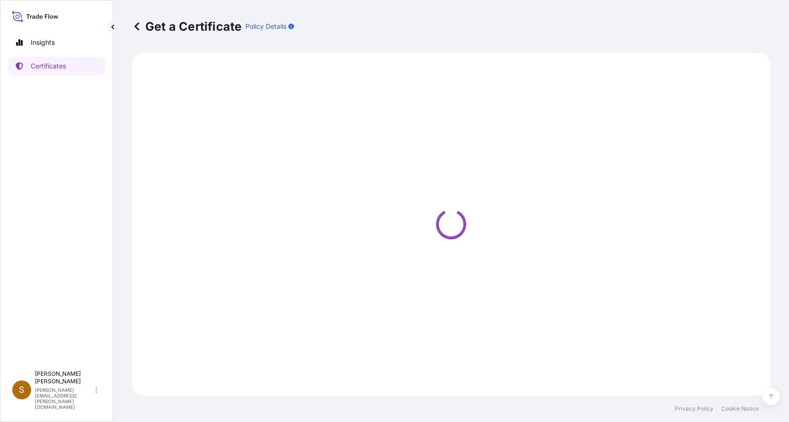 The height and width of the screenshot is (422, 789). What do you see at coordinates (694, 409) in the screenshot?
I see `a: Privacy Policy` at bounding box center [694, 409].